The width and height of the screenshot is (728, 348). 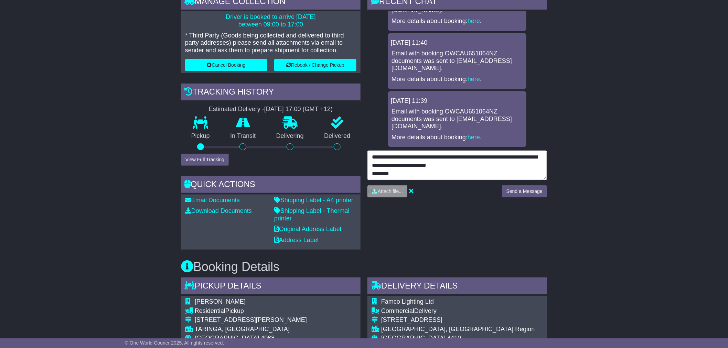 I want to click on h3: Booking Details, so click(x=364, y=267).